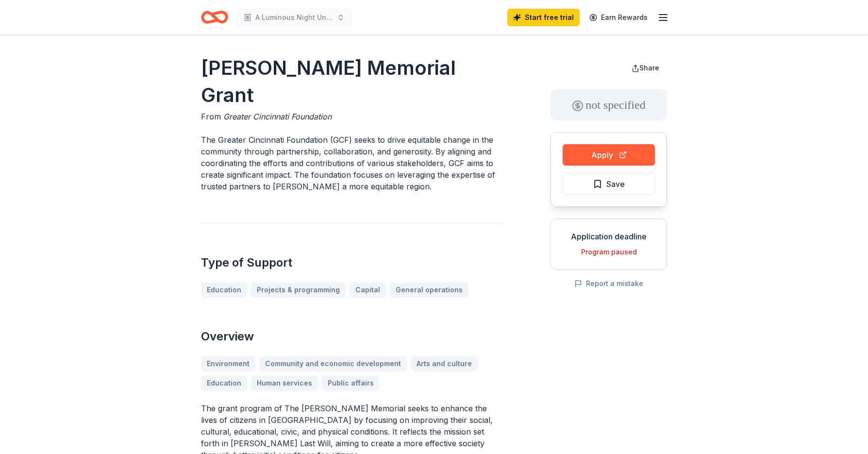 This screenshot has width=868, height=454. Describe the element at coordinates (298, 290) in the screenshot. I see `a: Projects & programming` at that location.